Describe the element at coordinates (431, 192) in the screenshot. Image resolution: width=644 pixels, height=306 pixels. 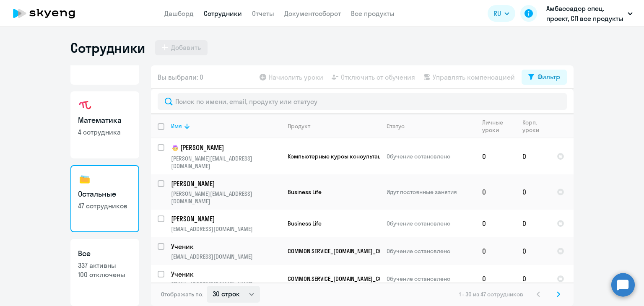
I see `p: Идут постоянные занятия` at that location.